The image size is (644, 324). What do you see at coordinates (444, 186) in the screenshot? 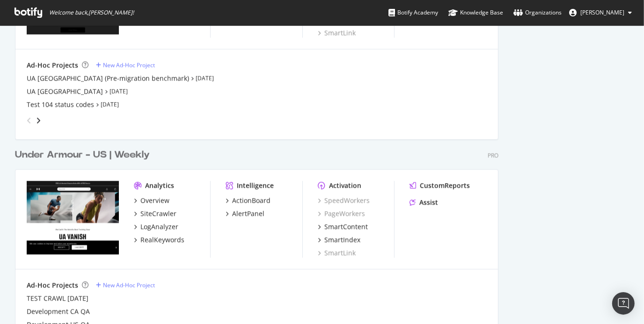
I see `div: CustomReports` at bounding box center [444, 186].